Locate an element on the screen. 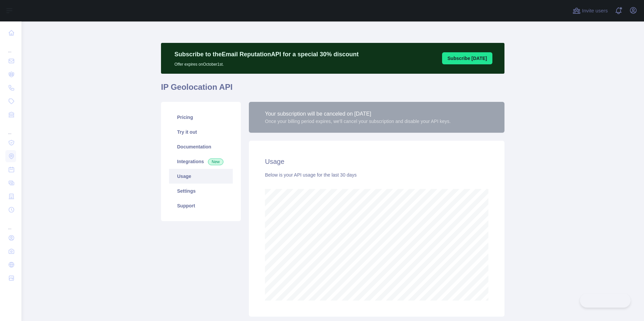 The height and width of the screenshot is (321, 644). a: Support is located at coordinates (201, 206).